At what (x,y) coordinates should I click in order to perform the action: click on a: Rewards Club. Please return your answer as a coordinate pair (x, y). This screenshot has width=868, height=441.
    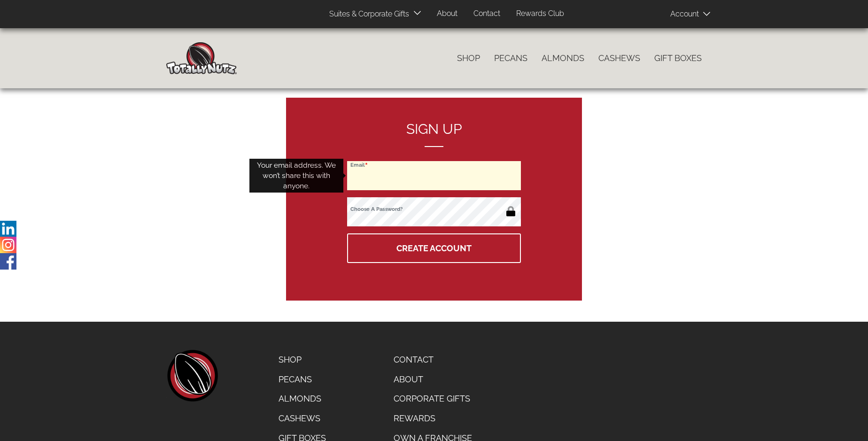
    Looking at the image, I should click on (540, 14).